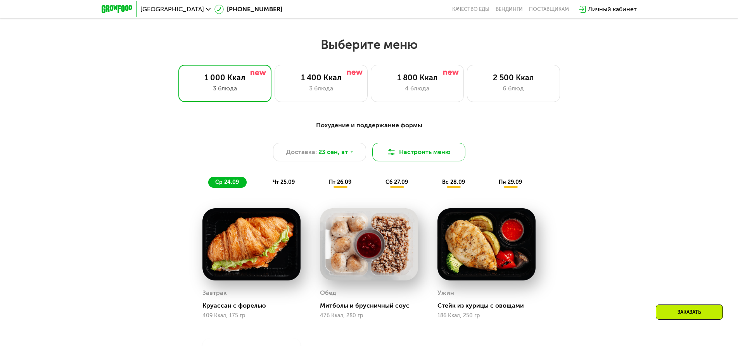 Image resolution: width=738 pixels, height=346 pixels. I want to click on span: пт 26.09, so click(340, 182).